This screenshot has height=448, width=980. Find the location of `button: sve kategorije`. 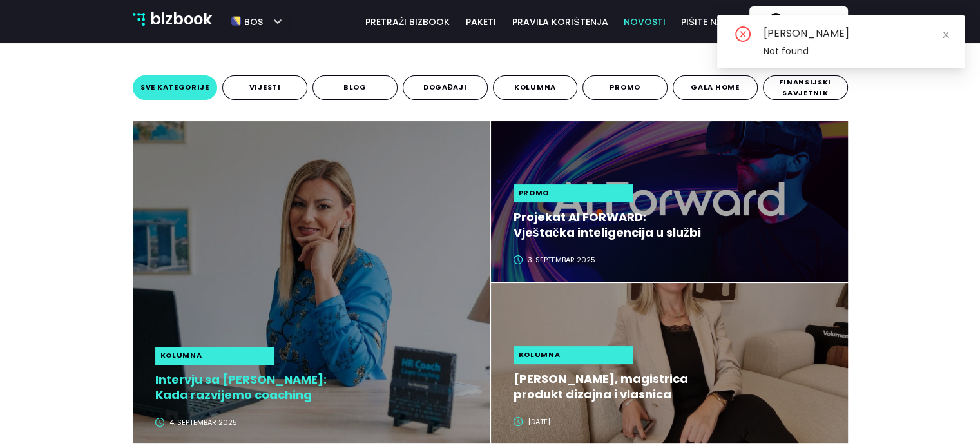

button: sve kategorije is located at coordinates (176, 87).